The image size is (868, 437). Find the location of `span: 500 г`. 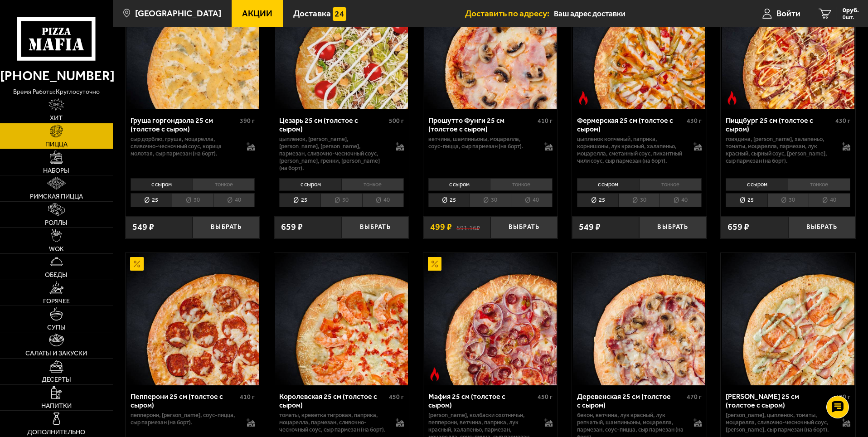

span: 500 г is located at coordinates (396, 120).